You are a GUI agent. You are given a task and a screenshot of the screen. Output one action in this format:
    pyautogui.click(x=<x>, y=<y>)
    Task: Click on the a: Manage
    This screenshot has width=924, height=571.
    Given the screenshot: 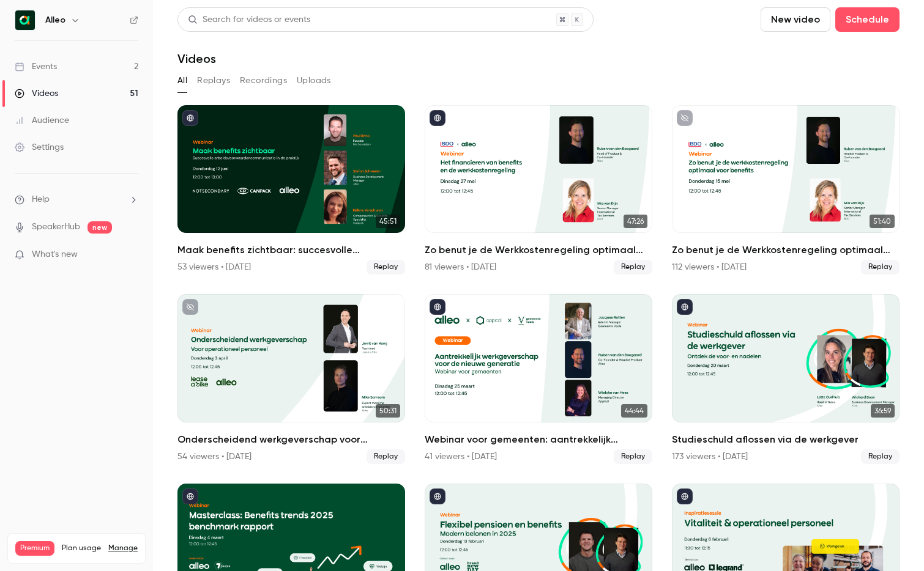 What is the action you would take?
    pyautogui.click(x=123, y=549)
    